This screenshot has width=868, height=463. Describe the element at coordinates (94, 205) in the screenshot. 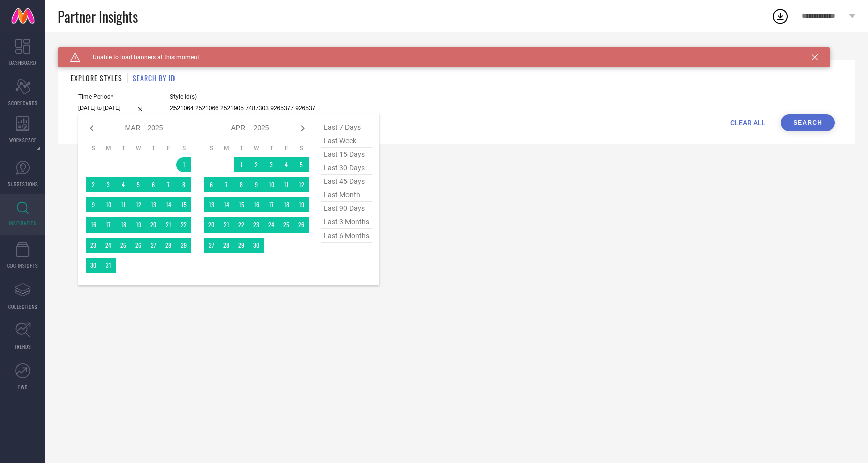

I see `td: Sun Mar 09 2025` at that location.